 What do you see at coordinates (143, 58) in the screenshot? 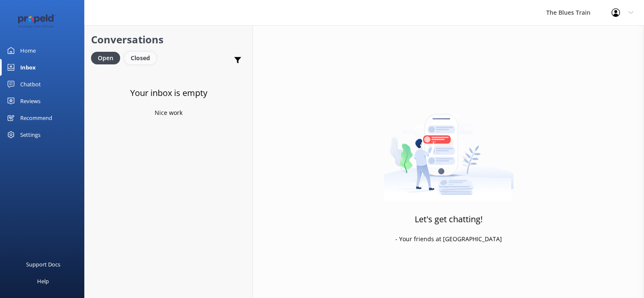
I see `a: Closed` at bounding box center [143, 58].